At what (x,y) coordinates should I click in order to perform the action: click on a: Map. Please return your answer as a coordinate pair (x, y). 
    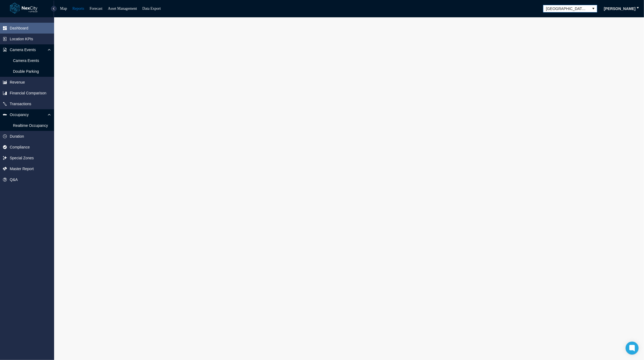
    Looking at the image, I should click on (64, 8).